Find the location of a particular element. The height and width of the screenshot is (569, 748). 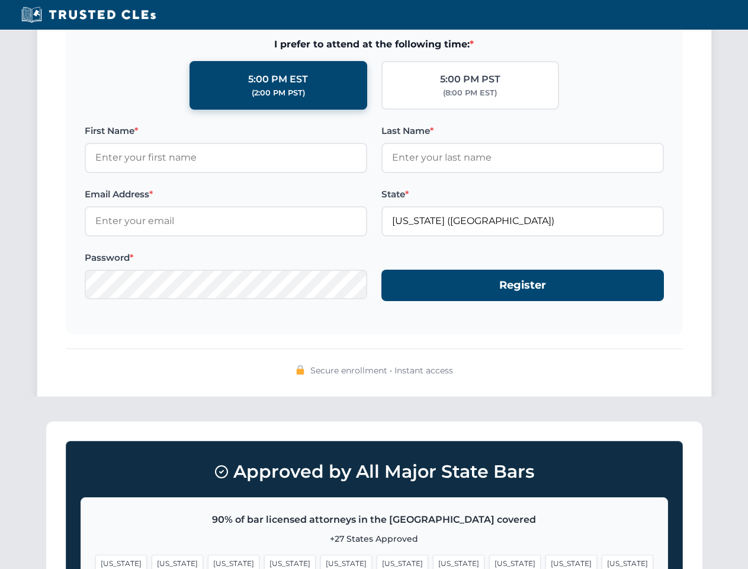

label: State is located at coordinates (523, 194).